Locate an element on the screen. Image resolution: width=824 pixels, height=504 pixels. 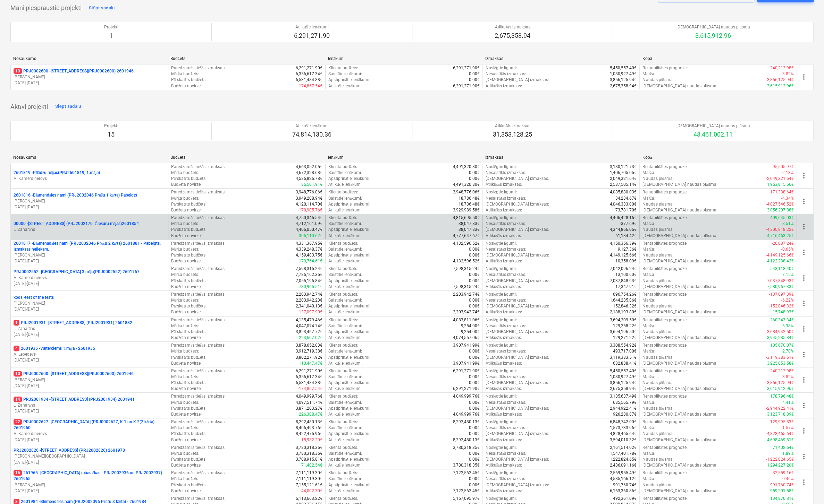
p: 4,406,050.47€ is located at coordinates (309, 230).